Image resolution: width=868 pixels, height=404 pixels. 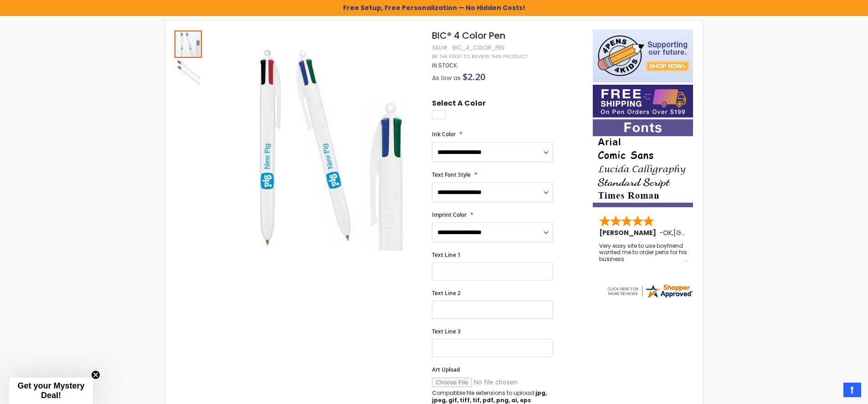 I want to click on div: Very easy site to use boyfriend wanted me to order pens for his business, so click(x=643, y=253).